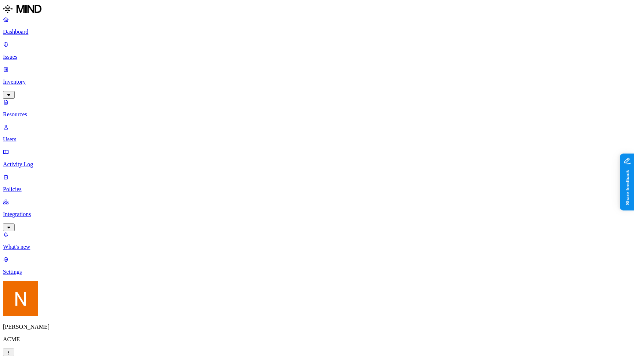 The image size is (634, 364). I want to click on a: Policies, so click(317, 183).